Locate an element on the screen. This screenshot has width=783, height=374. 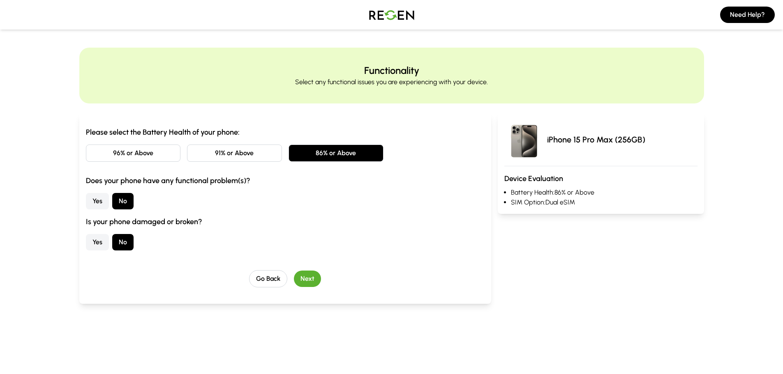
button: Next is located at coordinates (307, 279).